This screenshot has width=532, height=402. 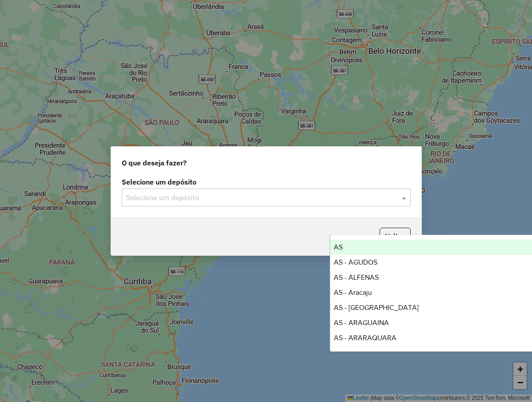 I want to click on button: Voltar, so click(x=395, y=236).